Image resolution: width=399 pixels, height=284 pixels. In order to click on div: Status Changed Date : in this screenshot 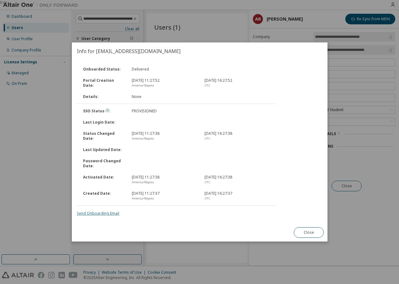, I will do `click(104, 136)`.